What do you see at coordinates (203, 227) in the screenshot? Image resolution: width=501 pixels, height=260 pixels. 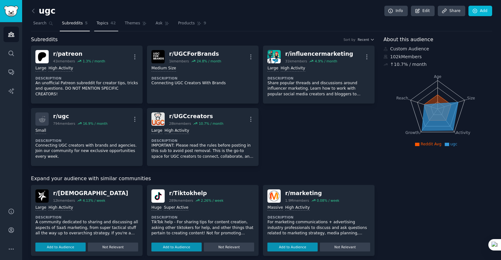 I see `p: TikTok help - For sharing tips for content creation, asking other tiktokers for help, and other t...` at bounding box center [203, 227].